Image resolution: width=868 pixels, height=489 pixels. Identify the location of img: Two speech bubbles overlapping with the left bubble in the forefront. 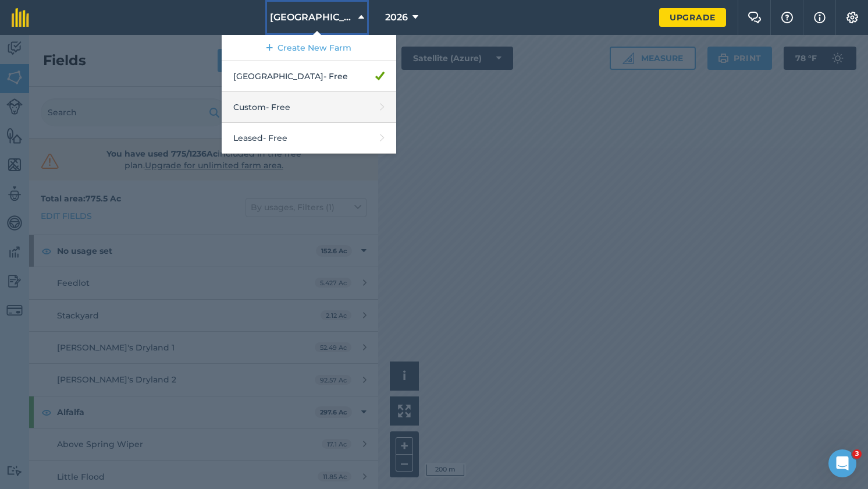
(754, 17).